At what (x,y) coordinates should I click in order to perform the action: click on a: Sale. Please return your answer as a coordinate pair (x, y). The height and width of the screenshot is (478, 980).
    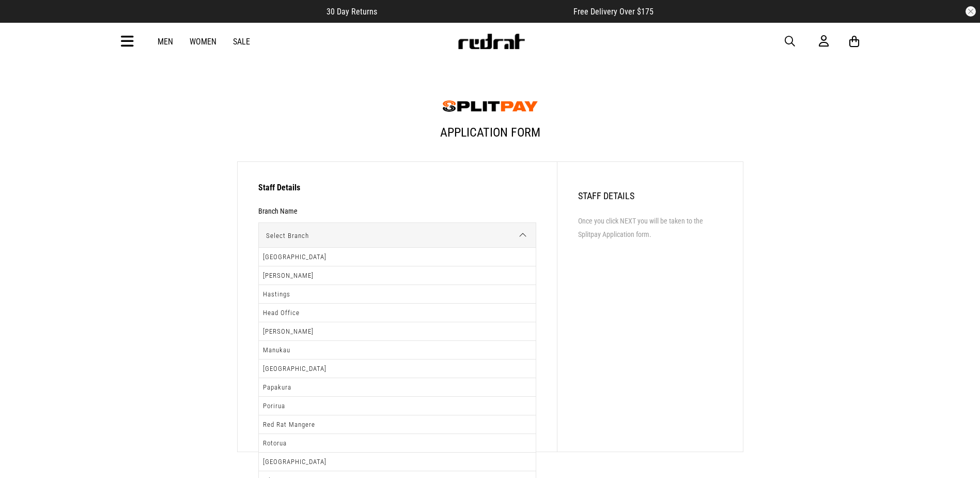
    Looking at the image, I should click on (242, 41).